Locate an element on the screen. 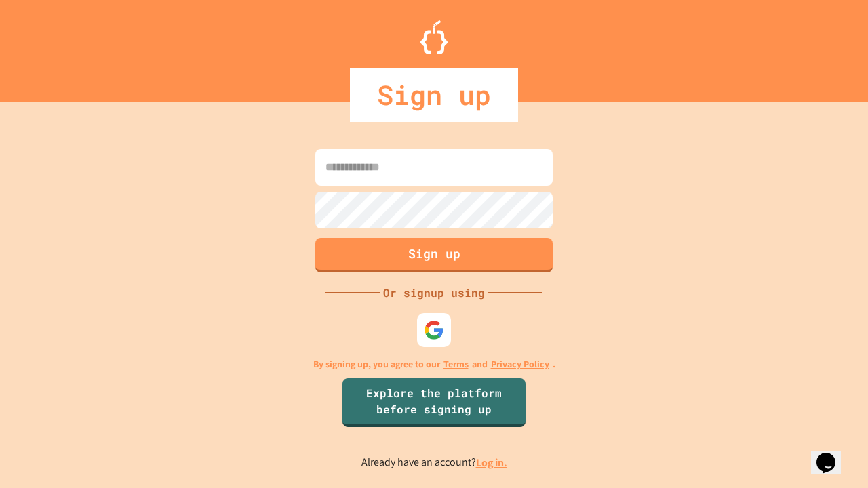 Image resolution: width=868 pixels, height=488 pixels. img: Logo.svg is located at coordinates (434, 38).